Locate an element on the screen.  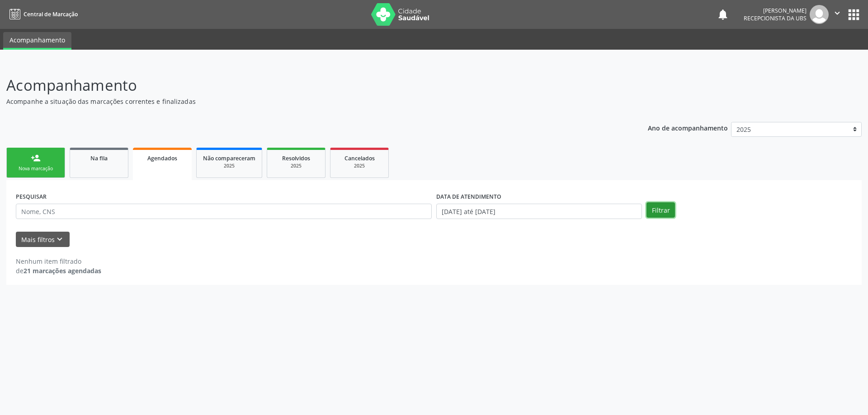
input: Selecione um intervalo is located at coordinates (538, 212).